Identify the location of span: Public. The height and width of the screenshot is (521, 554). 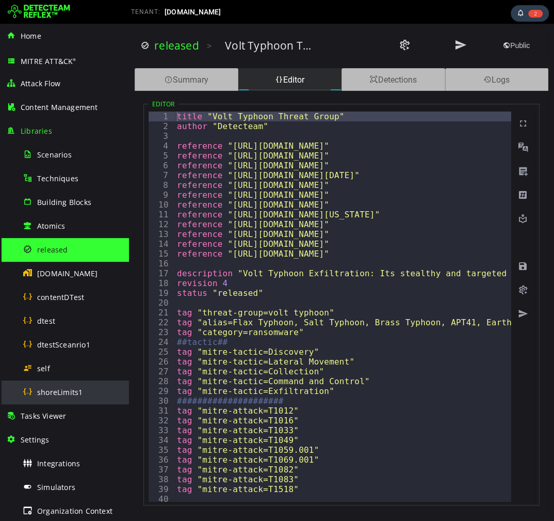
(388, 22).